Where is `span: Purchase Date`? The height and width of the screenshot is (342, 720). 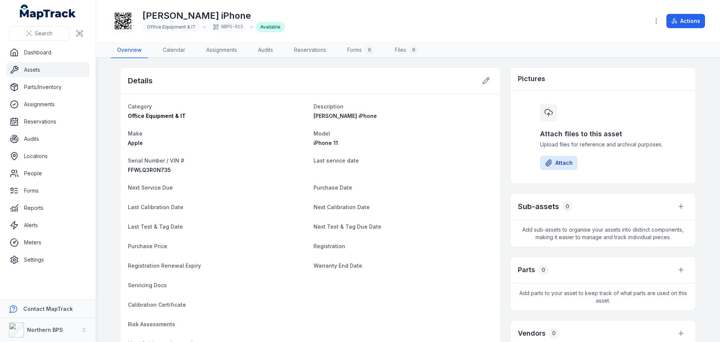
span: Purchase Date is located at coordinates (333, 187).